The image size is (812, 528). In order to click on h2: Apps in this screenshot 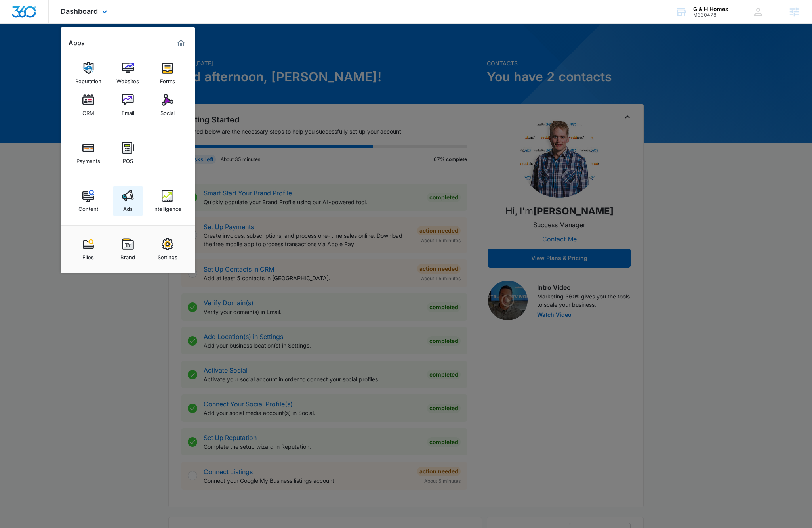, I will do `click(76, 42)`.